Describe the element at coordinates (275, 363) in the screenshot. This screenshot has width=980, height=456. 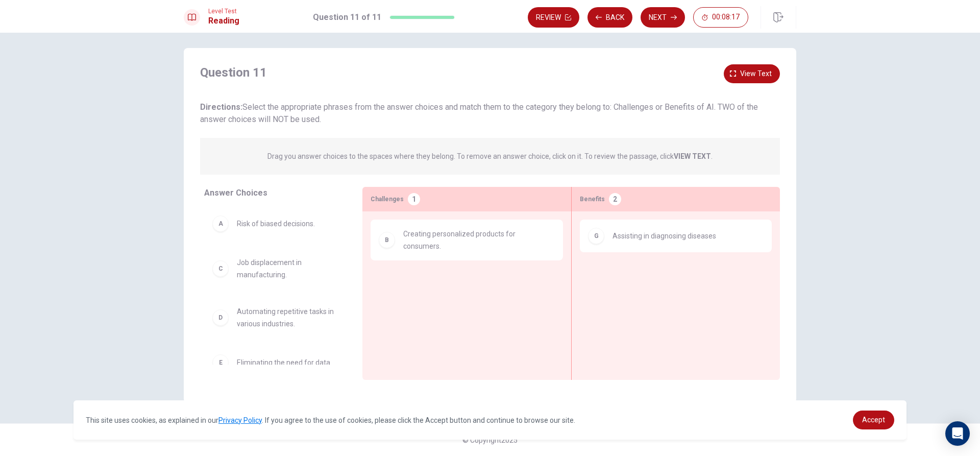
I see `div: EEliminating the need for data.` at that location.